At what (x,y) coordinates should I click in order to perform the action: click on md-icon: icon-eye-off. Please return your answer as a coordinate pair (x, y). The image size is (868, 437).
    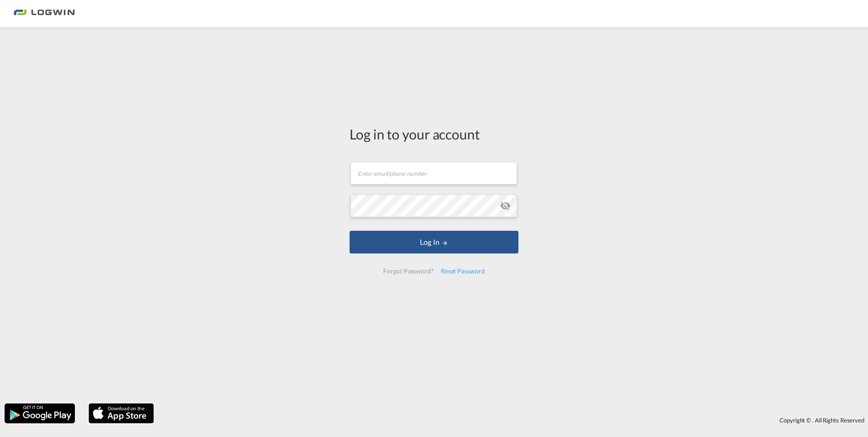
    Looking at the image, I should click on (505, 206).